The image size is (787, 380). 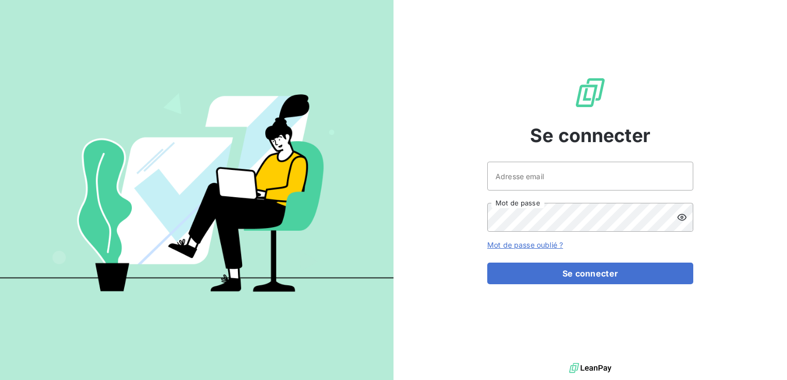 What do you see at coordinates (525, 245) in the screenshot?
I see `a: Mot de passe oublié ?` at bounding box center [525, 245].